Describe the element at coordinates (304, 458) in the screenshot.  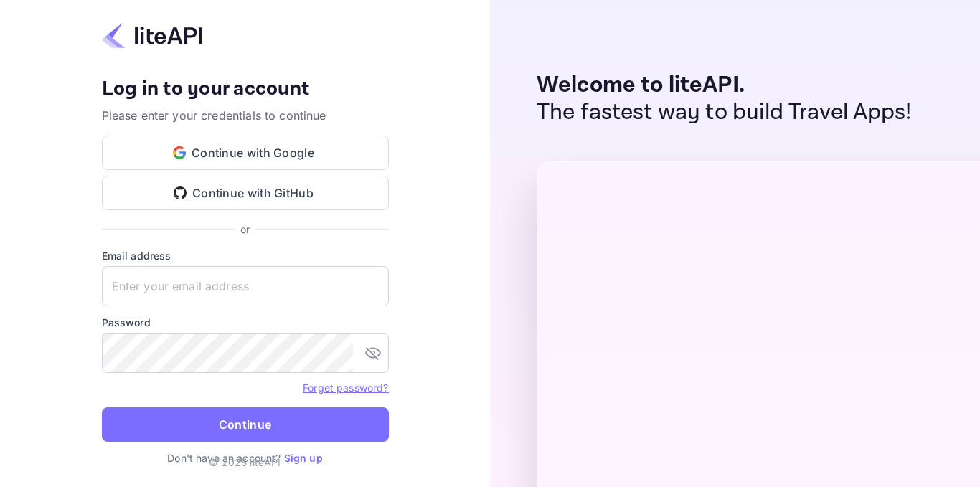
I see `a: Sign up` at that location.